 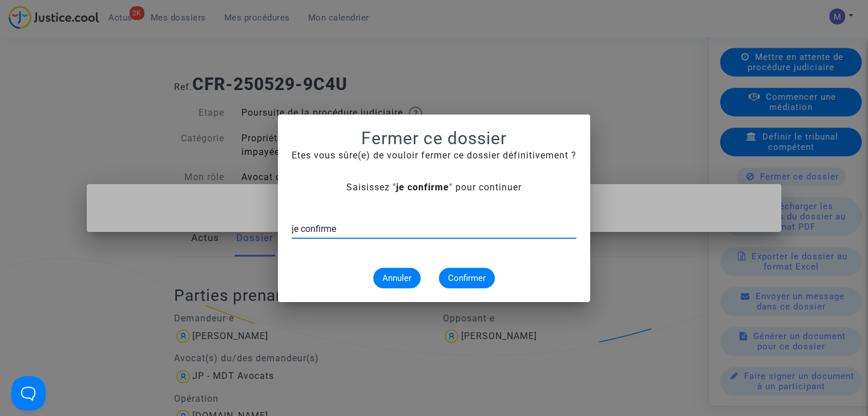 What do you see at coordinates (397, 278) in the screenshot?
I see `button: Annuler` at bounding box center [397, 278].